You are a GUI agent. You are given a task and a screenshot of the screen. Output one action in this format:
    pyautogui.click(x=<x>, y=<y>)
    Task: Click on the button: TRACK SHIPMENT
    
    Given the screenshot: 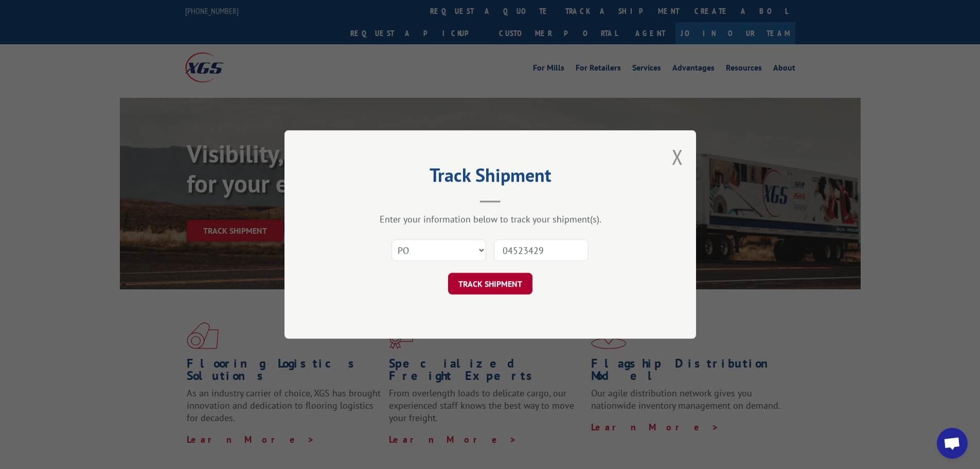 What is the action you would take?
    pyautogui.click(x=491, y=284)
    